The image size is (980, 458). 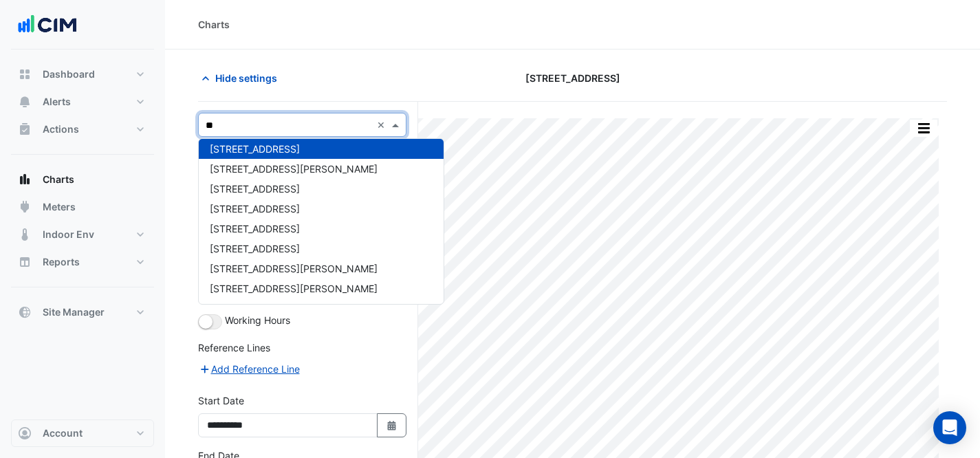 What do you see at coordinates (63, 433) in the screenshot?
I see `span: Account` at bounding box center [63, 433].